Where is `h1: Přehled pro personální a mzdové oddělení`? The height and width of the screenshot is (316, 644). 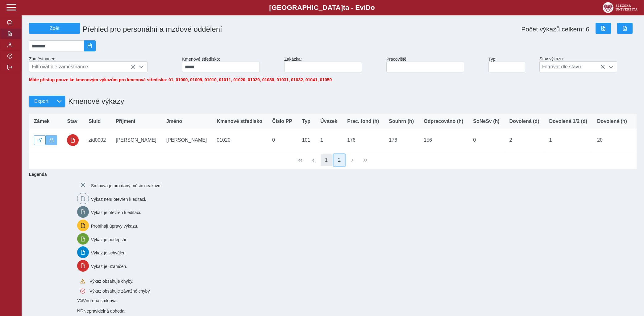
h1: Přehled pro personální a mzdové oddělení is located at coordinates (233, 29).